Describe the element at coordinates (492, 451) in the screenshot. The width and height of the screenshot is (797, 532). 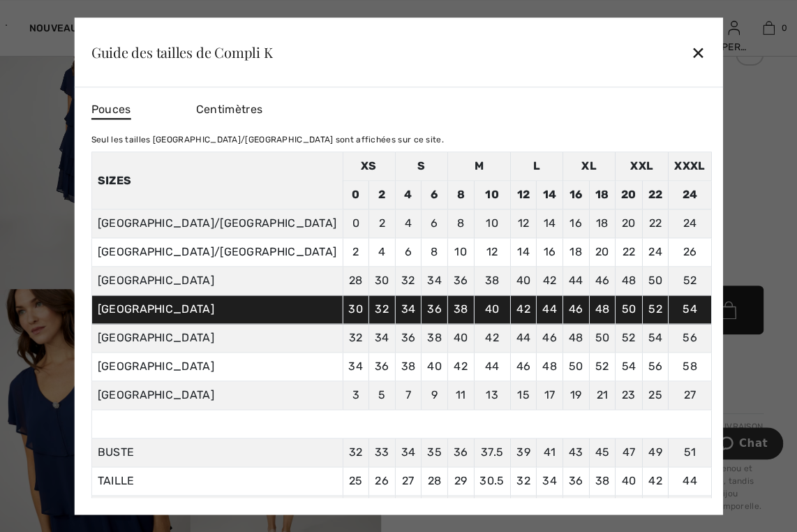
I see `span: 37.5` at that location.